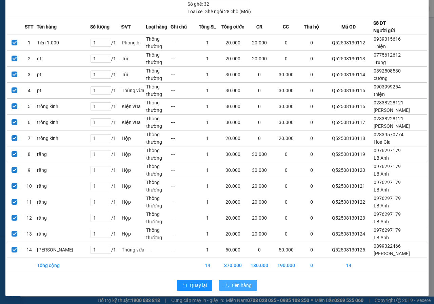  Describe the element at coordinates (194, 285) in the screenshot. I see `button: rollbackQuay lại` at that location.